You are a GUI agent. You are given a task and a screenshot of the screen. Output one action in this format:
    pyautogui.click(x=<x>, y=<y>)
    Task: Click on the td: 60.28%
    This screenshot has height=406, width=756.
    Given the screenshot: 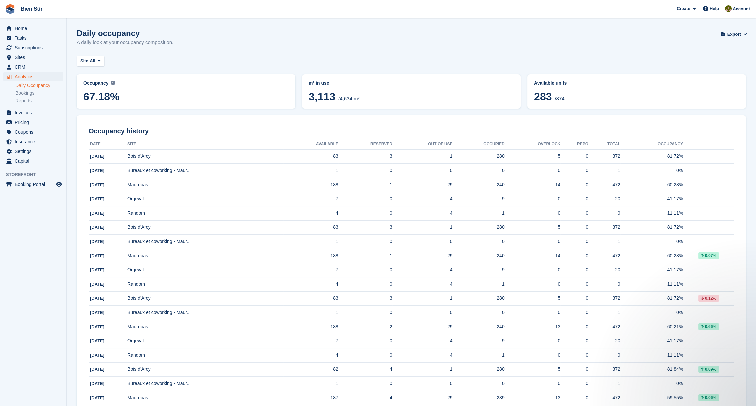 What is the action you would take?
    pyautogui.click(x=652, y=256)
    